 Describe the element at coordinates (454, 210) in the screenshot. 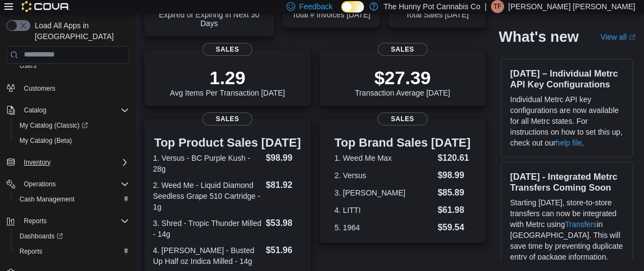

I see `dd: $61.98` at that location.